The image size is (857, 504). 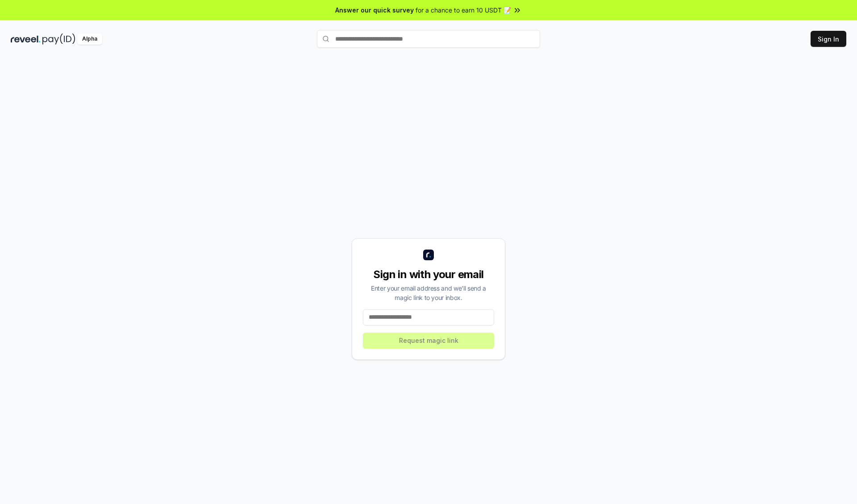 I want to click on span: Answer our quick survey, so click(x=374, y=10).